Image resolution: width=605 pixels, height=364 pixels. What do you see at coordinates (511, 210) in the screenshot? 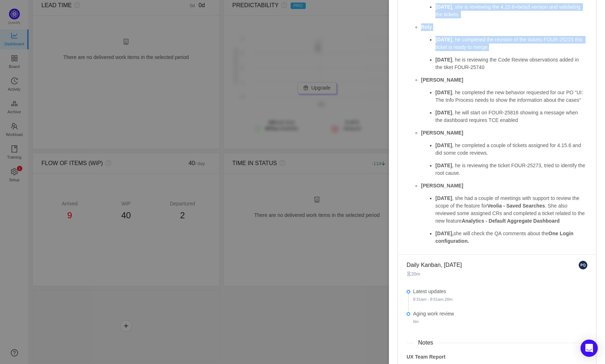
I see `p: , she had a couple of meetings with support to review the scope of the feature for . She also rev...` at bounding box center [511, 210].